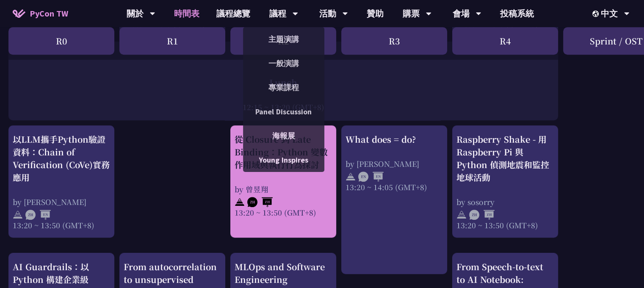 The width and height of the screenshot is (644, 288). I want to click on a: Young Inspires, so click(283, 160).